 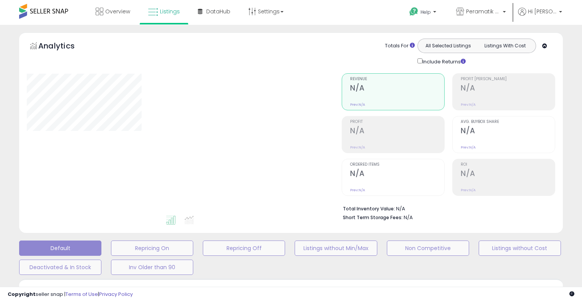 What do you see at coordinates (335, 249) in the screenshot?
I see `button: Listings without Min/Max` at bounding box center [335, 249].